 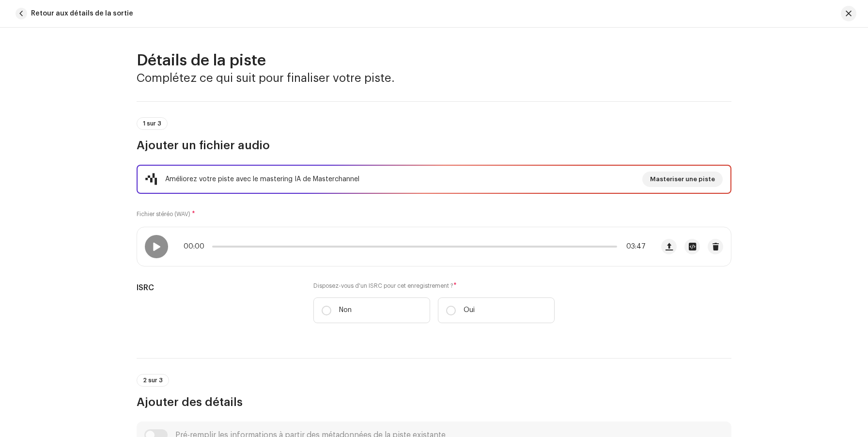 What do you see at coordinates (634, 247) in the screenshot?
I see `span: 03:47` at bounding box center [634, 247].